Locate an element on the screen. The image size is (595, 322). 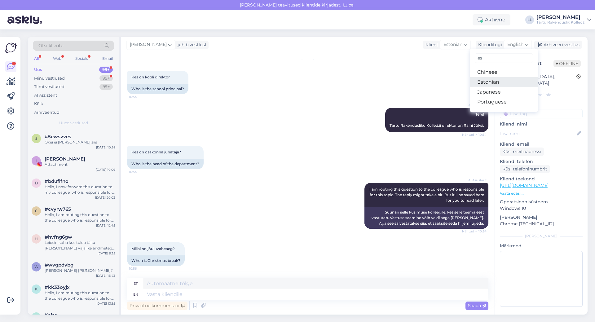
div: Email is located at coordinates (108, 59).